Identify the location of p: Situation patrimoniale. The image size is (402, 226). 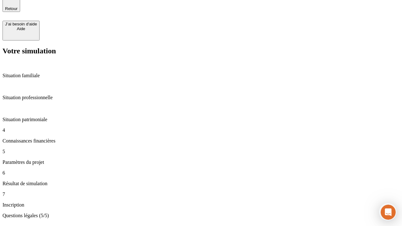
(201, 120).